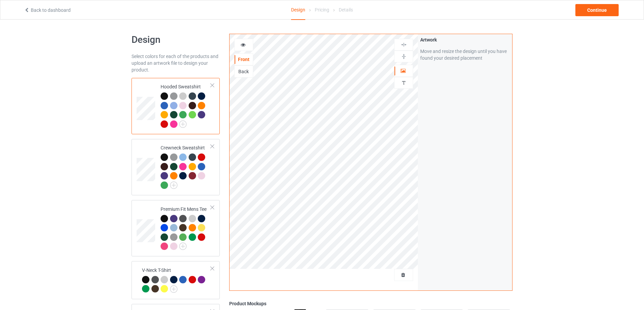 This screenshot has height=310, width=644. What do you see at coordinates (176, 63) in the screenshot?
I see `div: Select colors for each of the products and upload an artwork file to design your product.` at bounding box center [176, 63].